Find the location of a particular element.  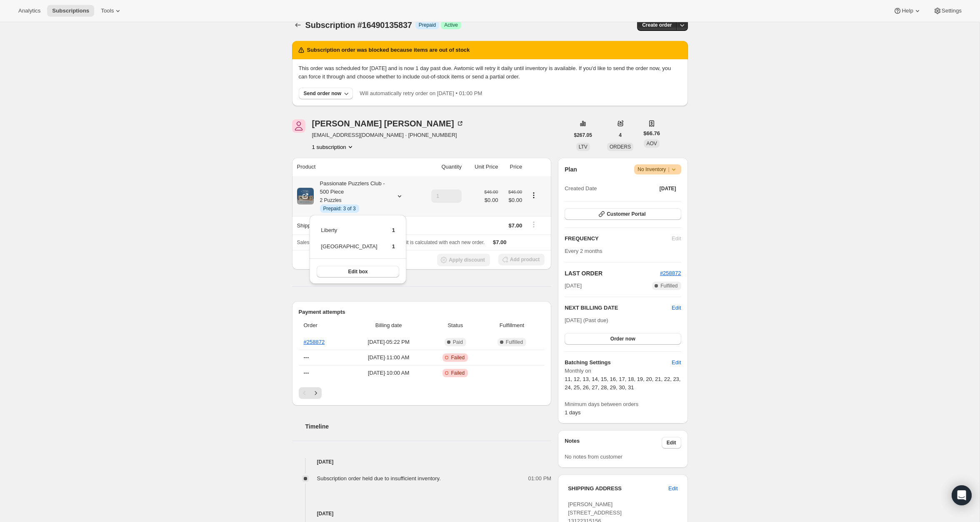

span: #258872 is located at coordinates (670, 273).